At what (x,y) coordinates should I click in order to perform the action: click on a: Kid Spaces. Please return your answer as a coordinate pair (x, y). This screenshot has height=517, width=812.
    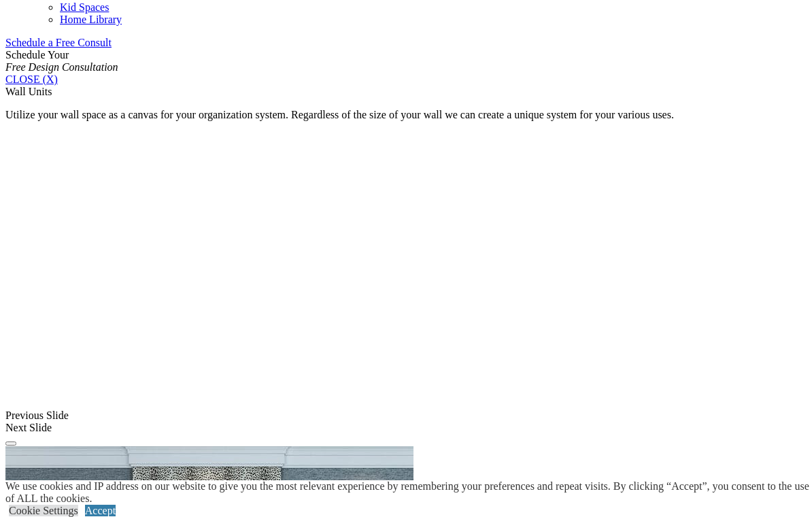
    Looking at the image, I should click on (84, 7).